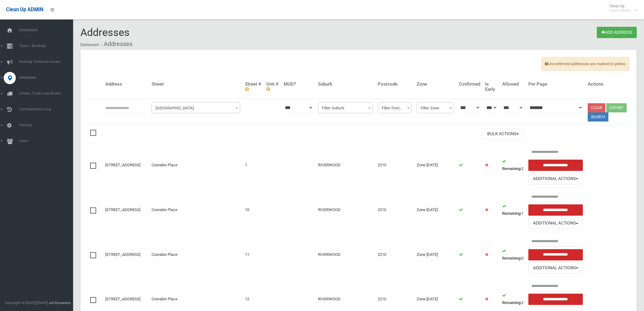 The width and height of the screenshot is (644, 311). What do you see at coordinates (395, 84) in the screenshot?
I see `h4: Postcode` at bounding box center [395, 84].